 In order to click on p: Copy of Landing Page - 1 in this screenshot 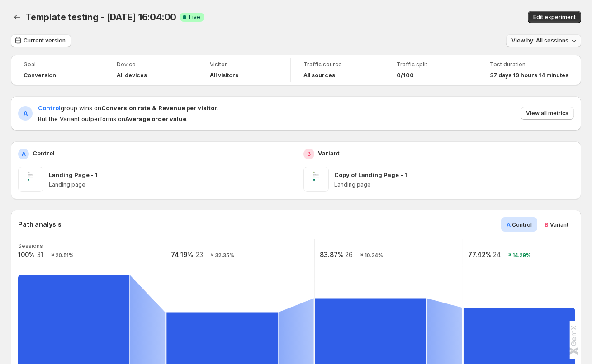, I will do `click(370, 175)`.